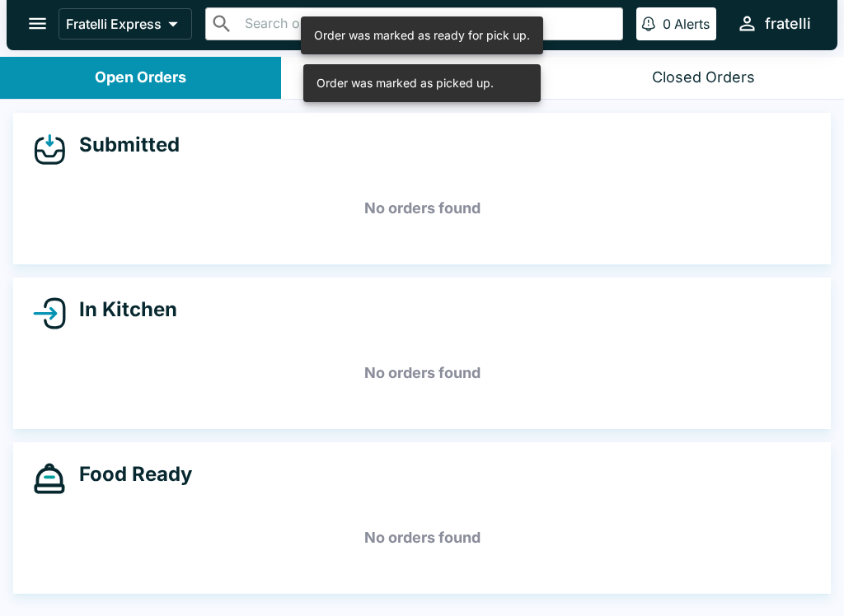  I want to click on button: Fratelli Express, so click(126, 24).